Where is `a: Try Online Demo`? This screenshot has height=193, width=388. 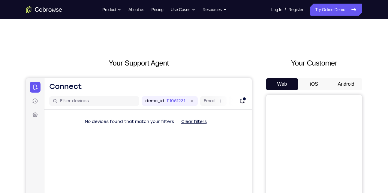 a: Try Online Demo is located at coordinates (336, 10).